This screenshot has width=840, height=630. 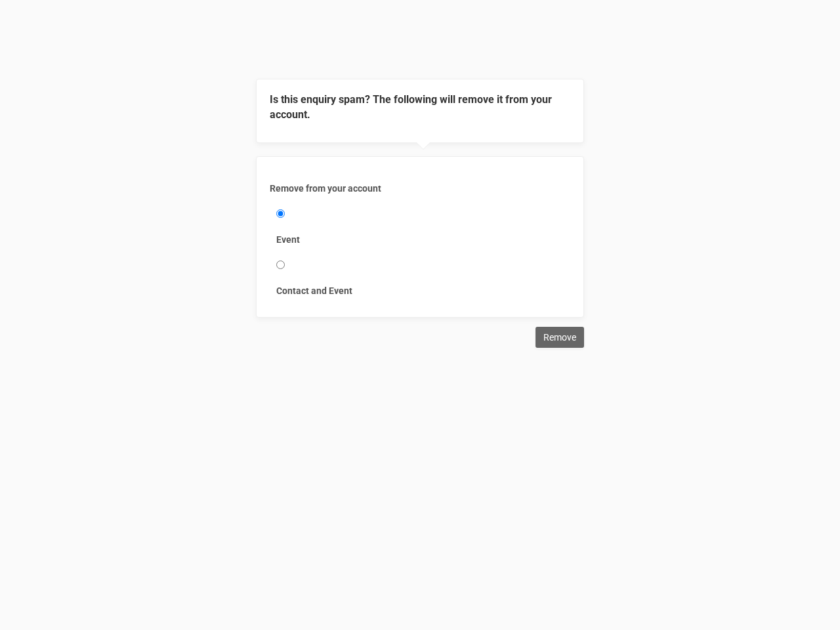 What do you see at coordinates (420, 189) in the screenshot?
I see `label: Remove from your account` at bounding box center [420, 189].